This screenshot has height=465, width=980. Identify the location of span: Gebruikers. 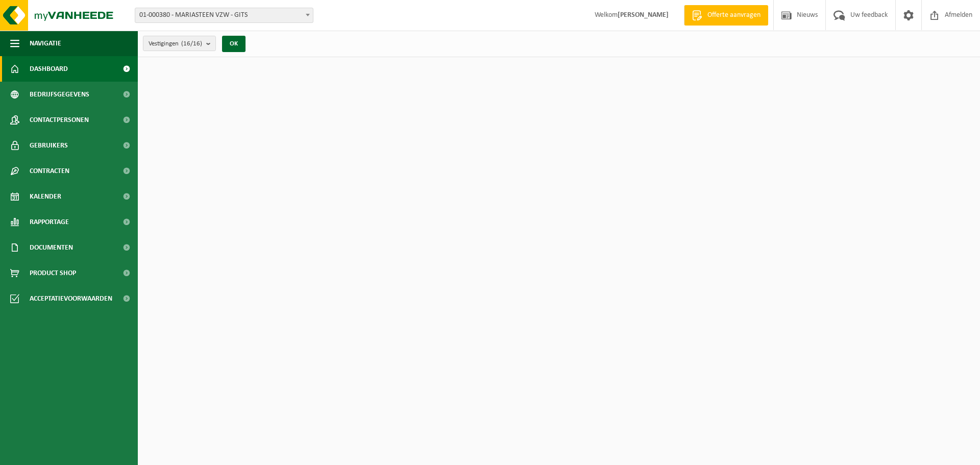
(48, 146).